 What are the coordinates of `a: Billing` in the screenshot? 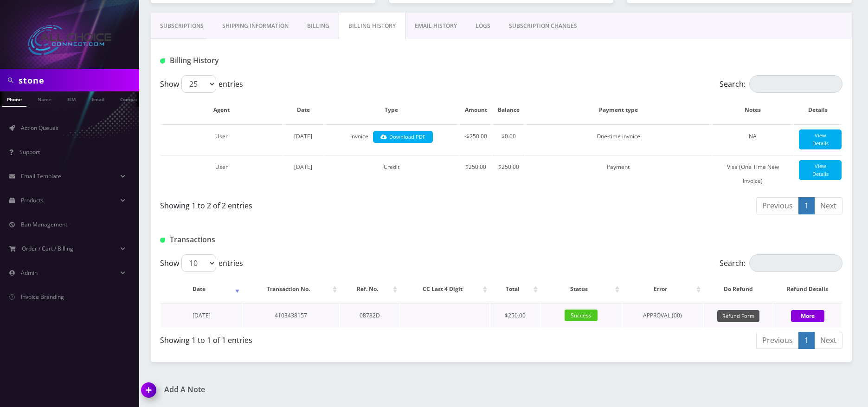 It's located at (318, 26).